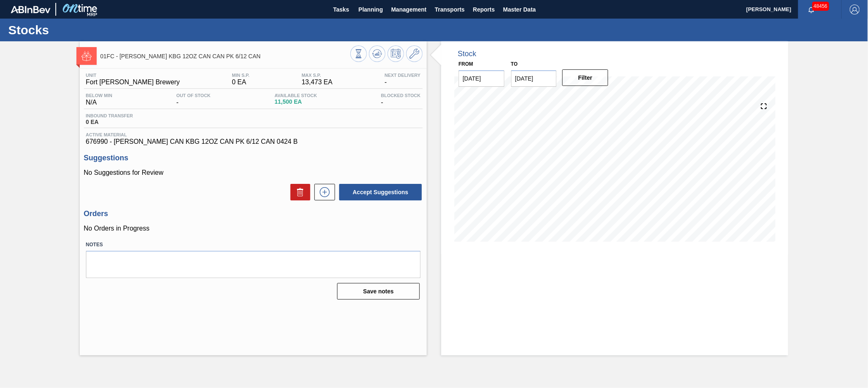 This screenshot has height=388, width=868. I want to click on h3: Orders, so click(253, 214).